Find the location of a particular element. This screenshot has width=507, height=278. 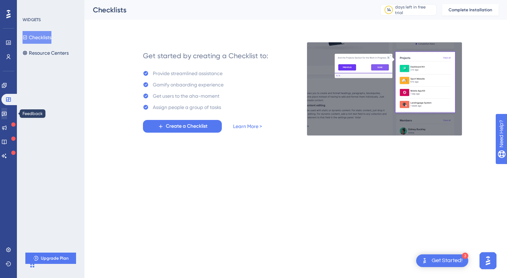

img: e28e67207451d1beac2d0b01ddd05b56.gif is located at coordinates (385, 89).